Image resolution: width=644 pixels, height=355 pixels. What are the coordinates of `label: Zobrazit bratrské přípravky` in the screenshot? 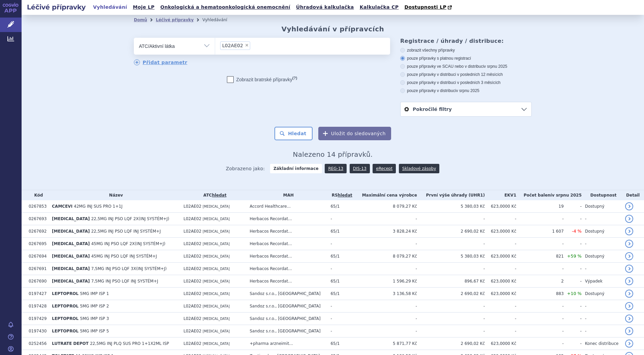 It's located at (262, 79).